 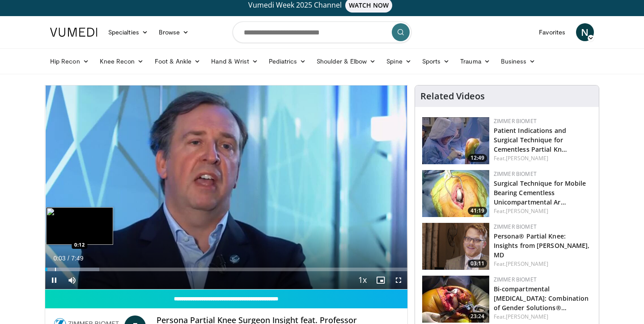 I want to click on a: Browse, so click(x=174, y=32).